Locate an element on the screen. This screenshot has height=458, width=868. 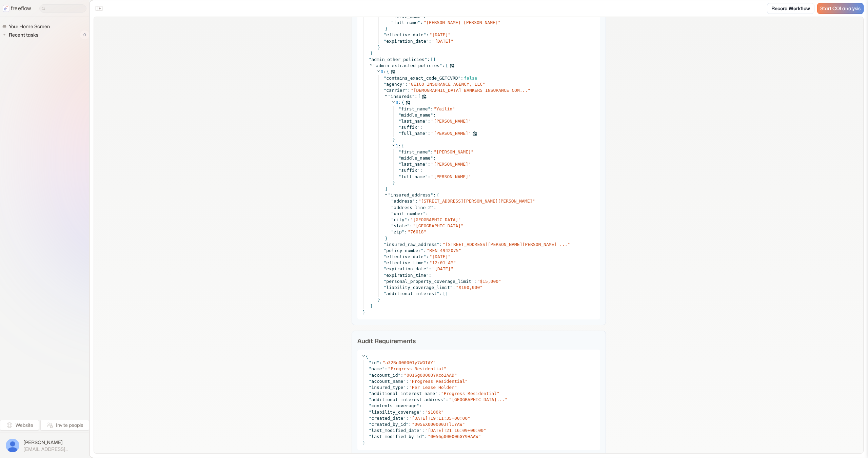
span: name is located at coordinates (376, 369).